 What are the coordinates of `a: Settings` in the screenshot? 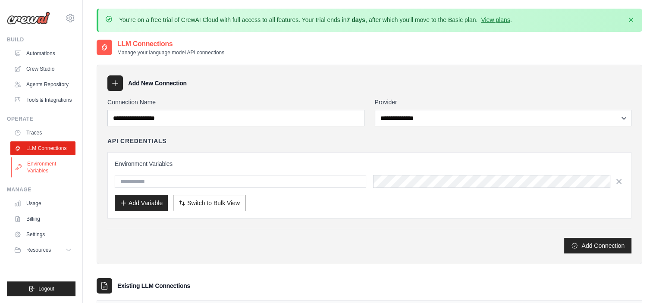 It's located at (43, 235).